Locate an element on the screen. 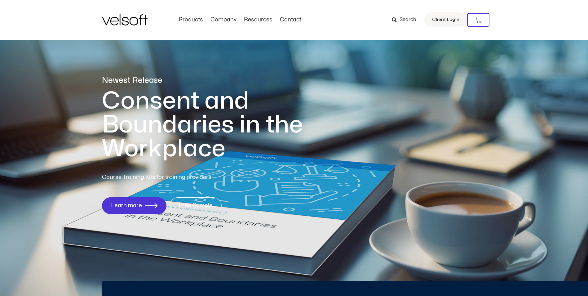 The width and height of the screenshot is (588, 296). a: ResourcesMenu Toggle is located at coordinates (258, 20).